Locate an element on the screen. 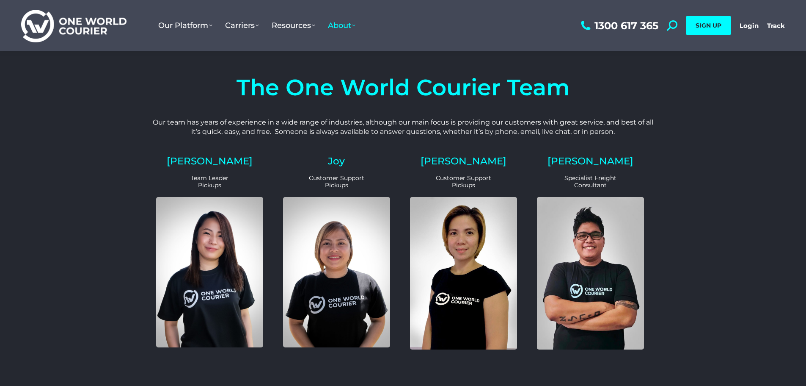  img: One World Courier is located at coordinates (74, 25).